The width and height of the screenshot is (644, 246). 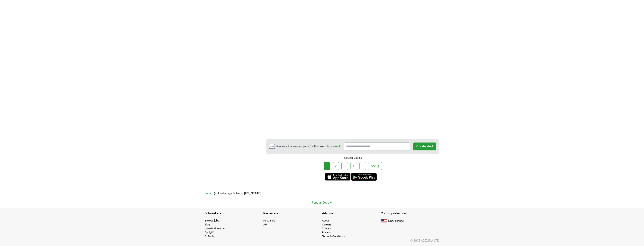 What do you see at coordinates (333, 236) in the screenshot?
I see `a: Terms & Conditions` at bounding box center [333, 236].